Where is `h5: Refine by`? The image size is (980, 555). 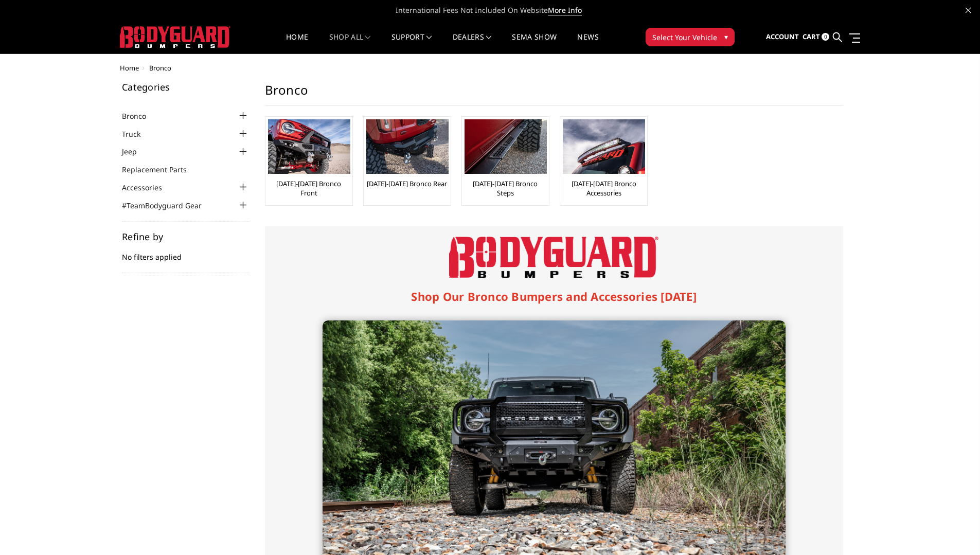
h5: Refine by is located at coordinates (186, 236).